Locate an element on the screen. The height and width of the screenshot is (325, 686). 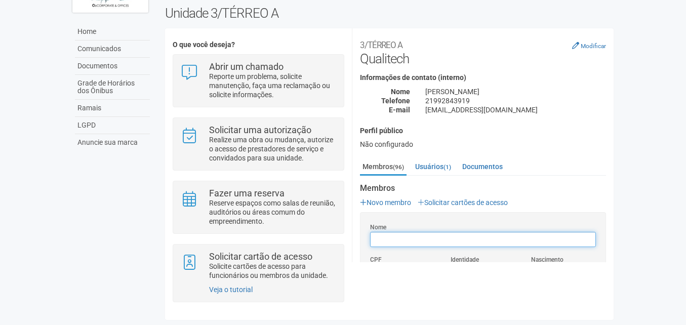
label: Nome is located at coordinates (378, 227).